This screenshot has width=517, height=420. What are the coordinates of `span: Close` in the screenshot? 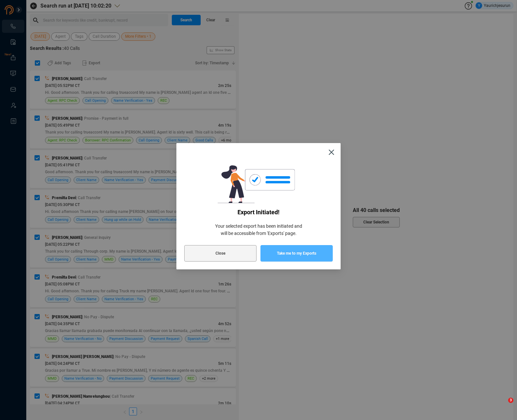 It's located at (220, 253).